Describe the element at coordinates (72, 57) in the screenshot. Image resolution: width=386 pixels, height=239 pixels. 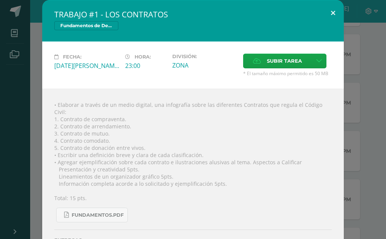
I see `span: Fecha:` at that location.